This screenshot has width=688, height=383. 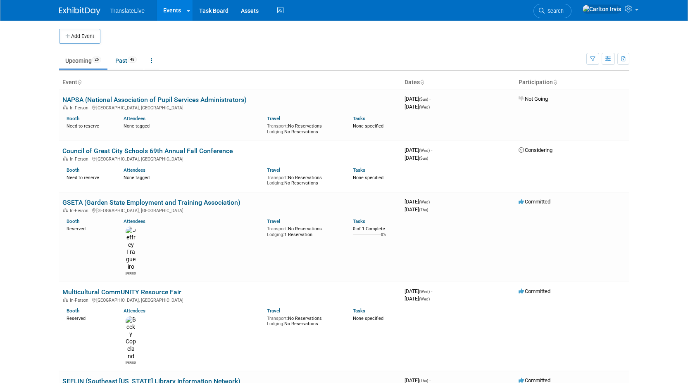 I want to click on a: NAPSA (National Association of Pupil Services Administrators), so click(x=155, y=100).